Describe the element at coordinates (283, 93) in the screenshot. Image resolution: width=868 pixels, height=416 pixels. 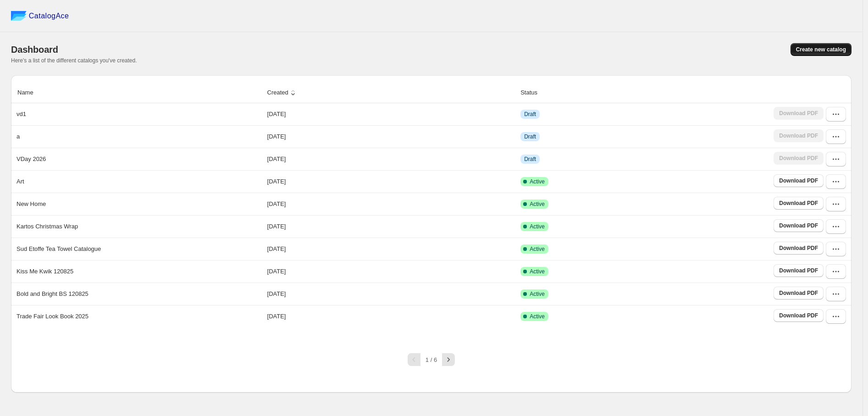
I see `button: Created` at that location.